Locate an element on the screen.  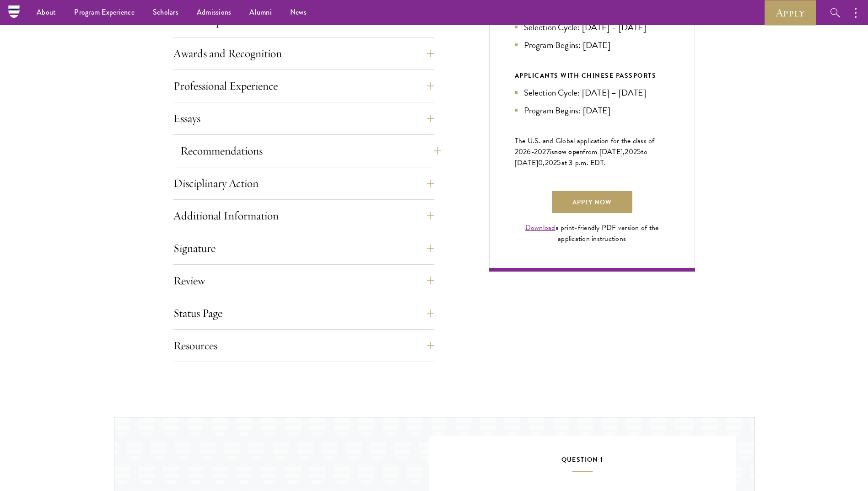
button: Signature is located at coordinates (304, 248).